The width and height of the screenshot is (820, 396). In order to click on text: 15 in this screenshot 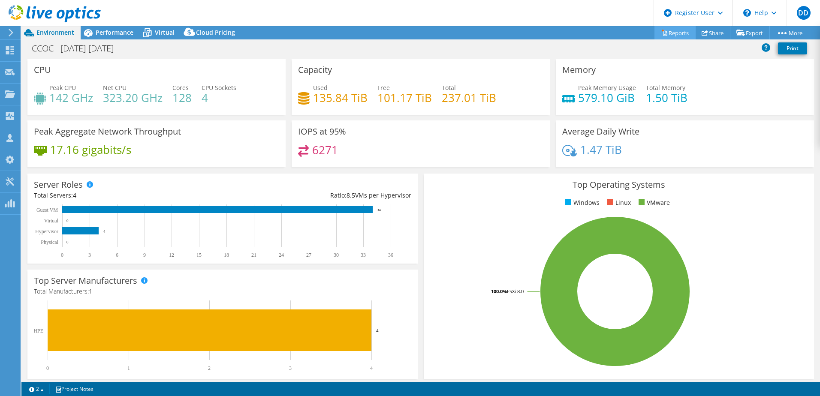, I will do `click(199, 255)`.